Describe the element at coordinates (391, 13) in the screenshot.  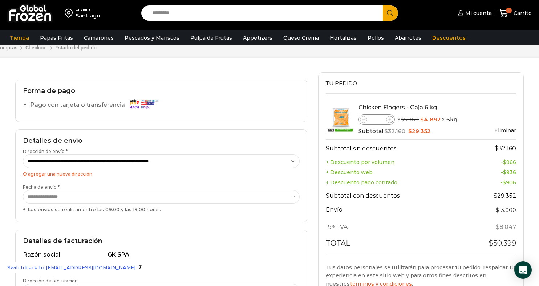
I see `button: Search button` at that location.